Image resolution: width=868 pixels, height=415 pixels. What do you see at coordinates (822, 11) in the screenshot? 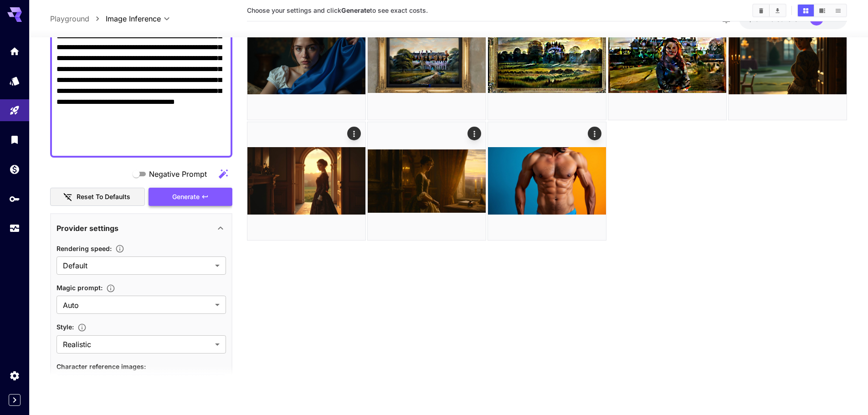
I see `div: Show images in grid viewShow images in video viewShow images in list view` at bounding box center [822, 11].